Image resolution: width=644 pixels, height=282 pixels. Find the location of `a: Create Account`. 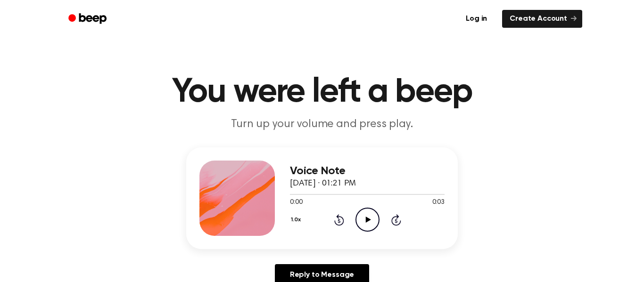

a: Create Account is located at coordinates (542, 19).